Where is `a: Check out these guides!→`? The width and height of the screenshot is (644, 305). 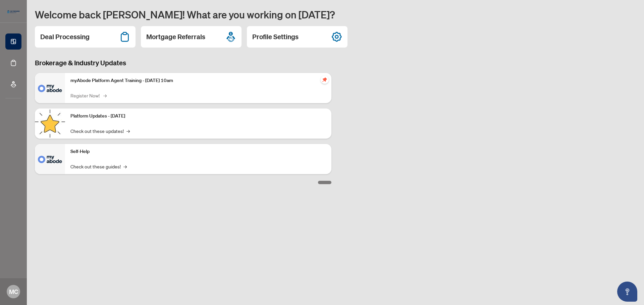 a: Check out these guides!→ is located at coordinates (99, 166).